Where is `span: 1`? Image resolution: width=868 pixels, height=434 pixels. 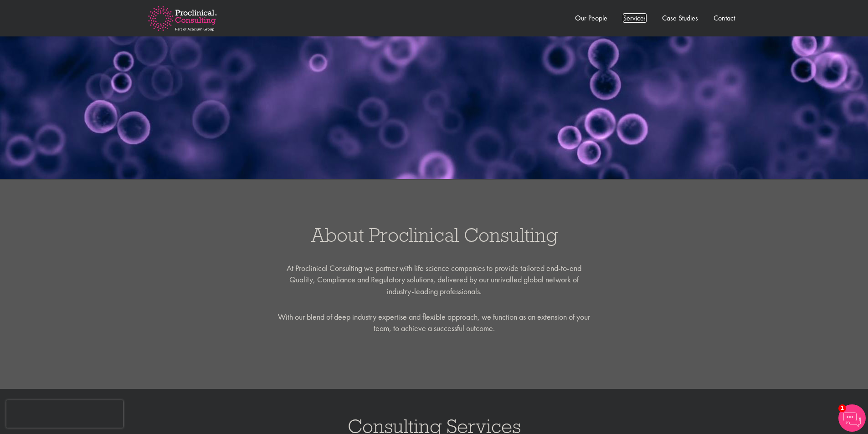 span: 1 is located at coordinates (842, 408).